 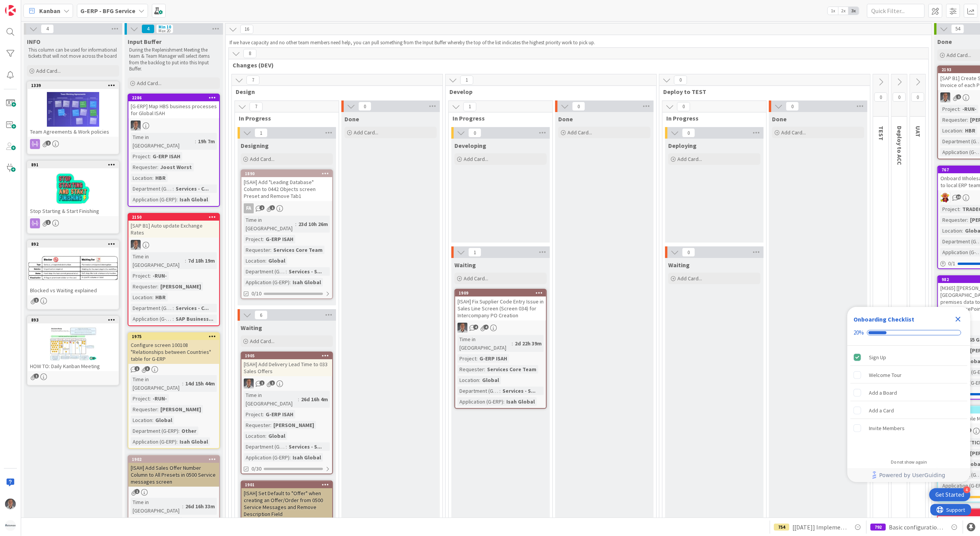 I want to click on span: Designing, so click(x=254, y=145).